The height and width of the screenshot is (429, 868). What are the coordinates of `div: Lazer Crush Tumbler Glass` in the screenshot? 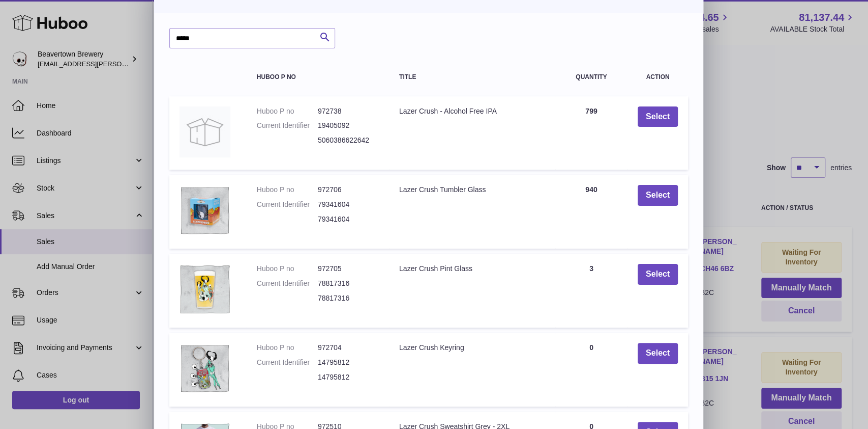 It's located at (472, 189).